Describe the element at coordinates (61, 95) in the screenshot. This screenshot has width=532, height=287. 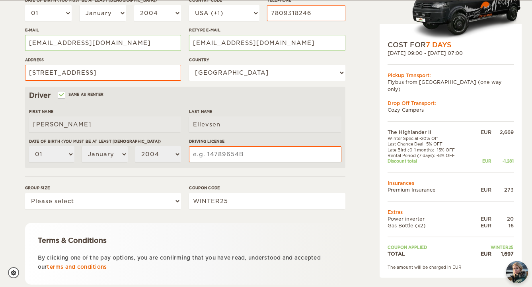
I see `input: Same as renter` at that location.